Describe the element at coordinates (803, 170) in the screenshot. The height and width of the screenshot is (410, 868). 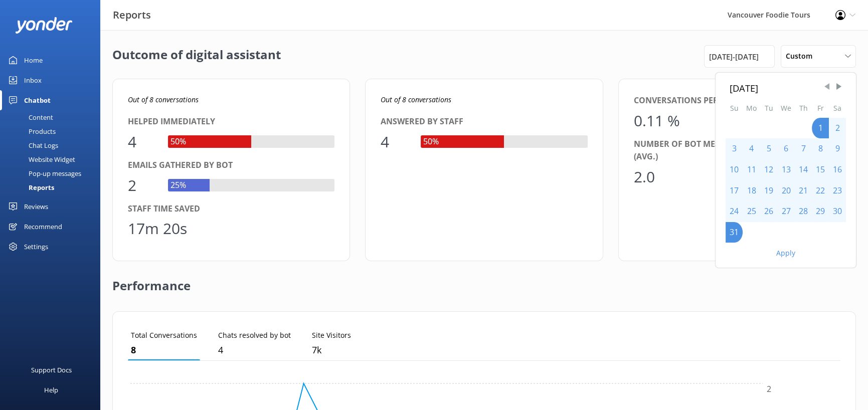
I see `div: Thu Aug 14 2025` at that location.